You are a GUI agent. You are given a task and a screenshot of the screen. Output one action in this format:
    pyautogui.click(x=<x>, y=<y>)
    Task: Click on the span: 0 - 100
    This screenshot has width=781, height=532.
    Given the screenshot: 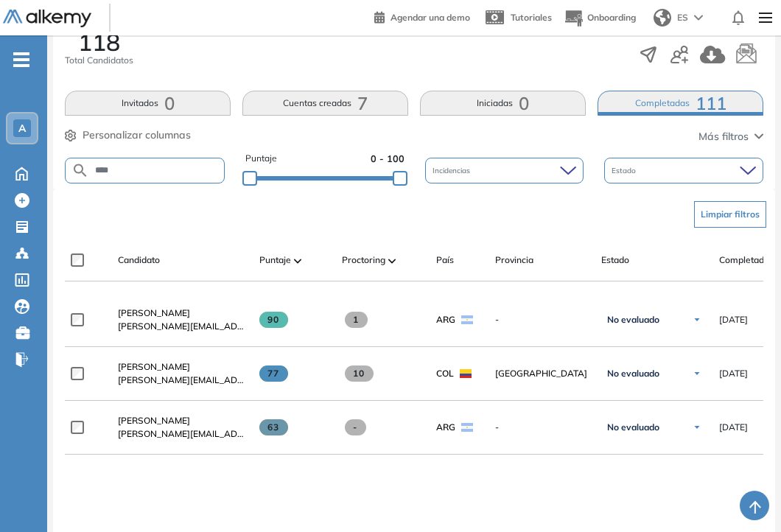 What is the action you would take?
    pyautogui.click(x=387, y=158)
    